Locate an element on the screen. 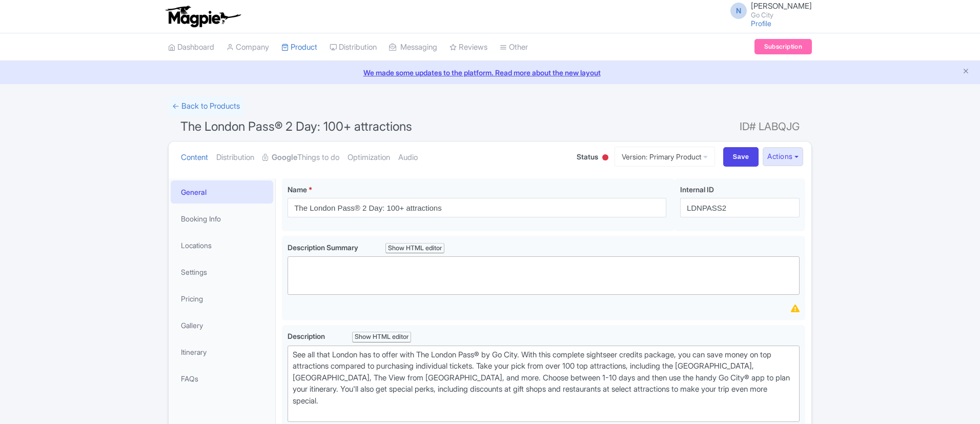 The width and height of the screenshot is (980, 424). a: Itinerary is located at coordinates (222, 351).